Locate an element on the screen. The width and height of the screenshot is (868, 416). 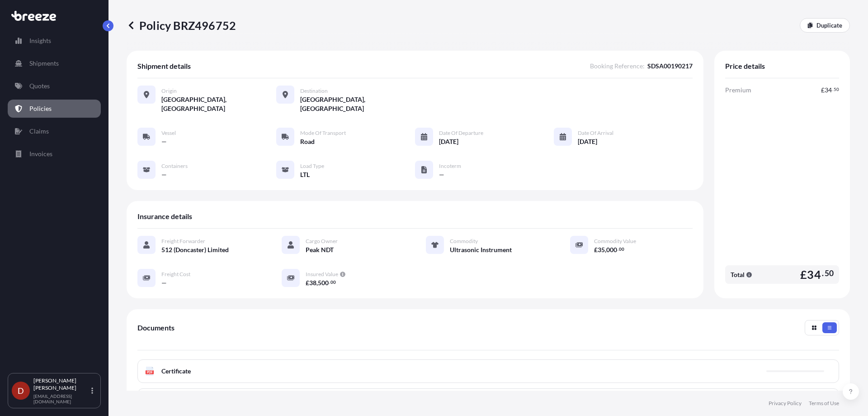
span: Origin is located at coordinates (169, 91).